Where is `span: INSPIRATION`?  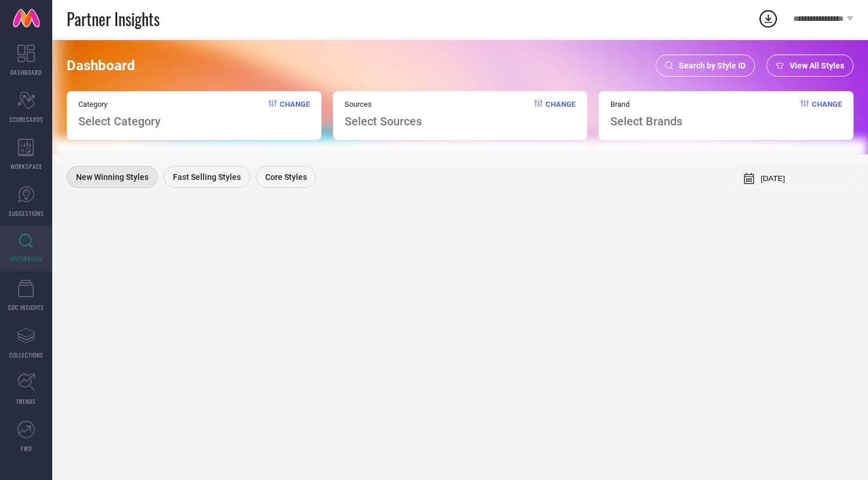
span: INSPIRATION is located at coordinates (26, 258).